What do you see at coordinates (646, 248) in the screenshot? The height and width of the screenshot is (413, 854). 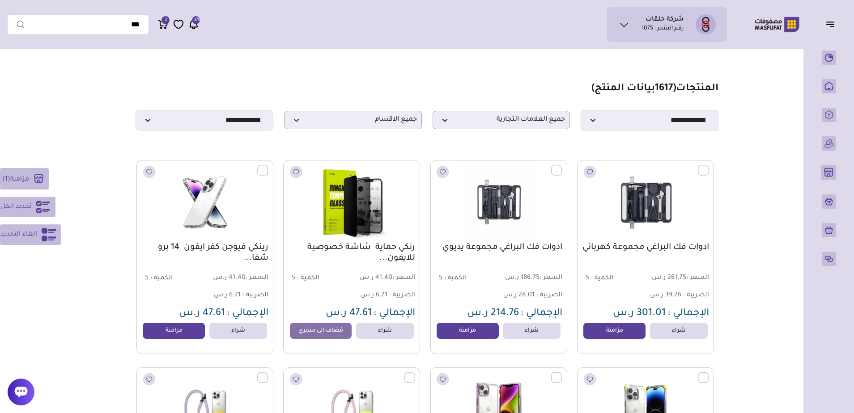 I see `a: ادوات فك البراغي مجموعة كهربائي` at bounding box center [646, 248].